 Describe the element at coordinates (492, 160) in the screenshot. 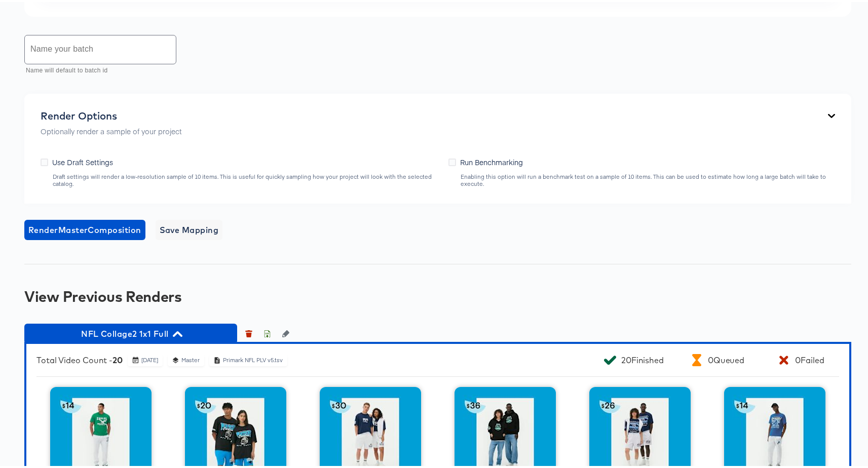

I see `span: Run Benchmarking` at that location.